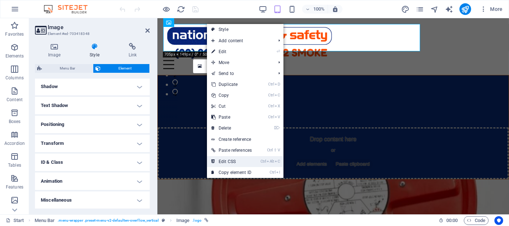 This screenshot has height=226, width=509. I want to click on a: CtrlVPaste, so click(231, 117).